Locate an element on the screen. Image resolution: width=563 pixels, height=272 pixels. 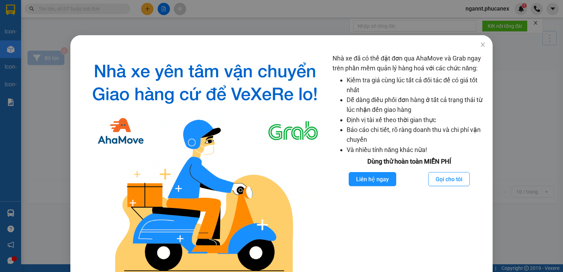
span: Liên hệ ngay is located at coordinates (372, 179).